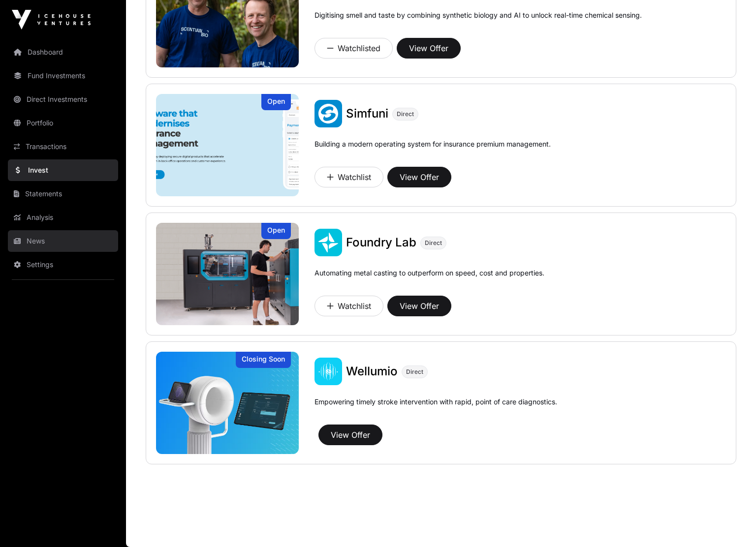  I want to click on img: Icehouse Ventures Logo, so click(51, 19).